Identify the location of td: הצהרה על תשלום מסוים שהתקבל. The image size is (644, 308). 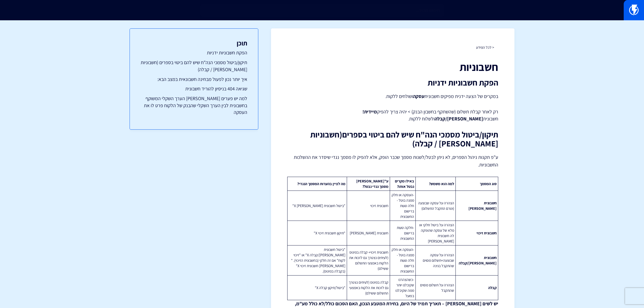
(436, 287).